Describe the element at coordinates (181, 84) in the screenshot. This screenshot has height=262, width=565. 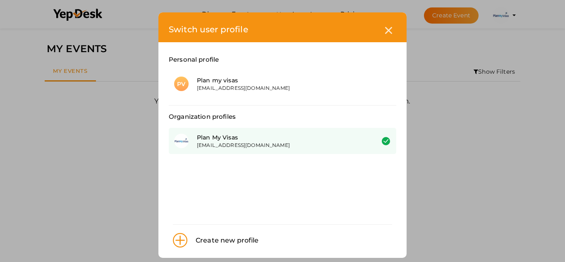
I see `div: PV` at that location.